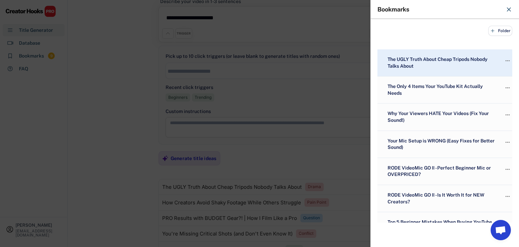  Describe the element at coordinates (501, 230) in the screenshot. I see `a: Open chat` at that location.